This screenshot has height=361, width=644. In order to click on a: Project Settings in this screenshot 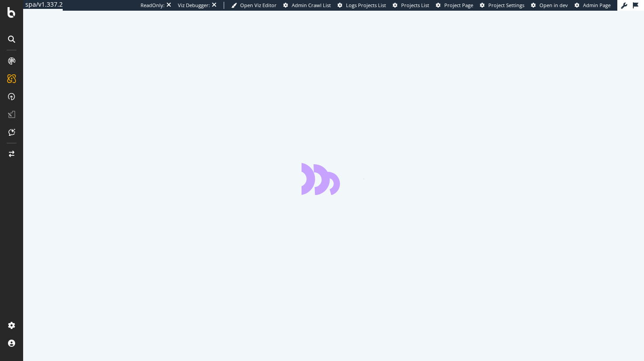, I will do `click(502, 5)`.